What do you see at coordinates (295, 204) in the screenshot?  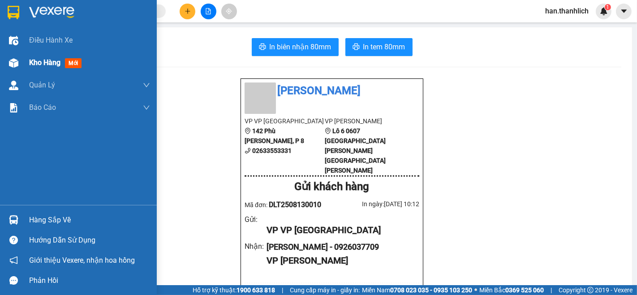 I see `span: DLT2508130010` at bounding box center [295, 204].